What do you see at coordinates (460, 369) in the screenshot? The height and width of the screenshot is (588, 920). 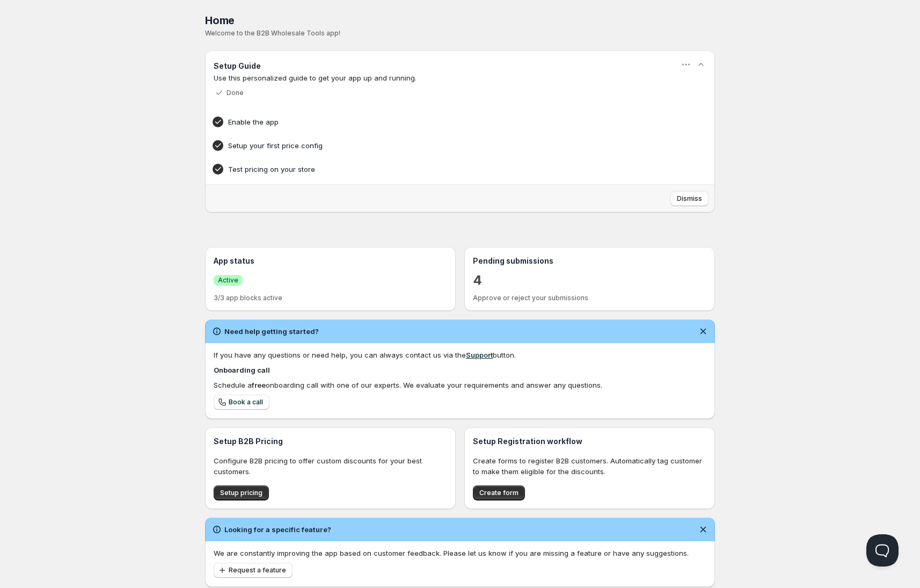 I see `h4: Onboarding call` at bounding box center [460, 369].